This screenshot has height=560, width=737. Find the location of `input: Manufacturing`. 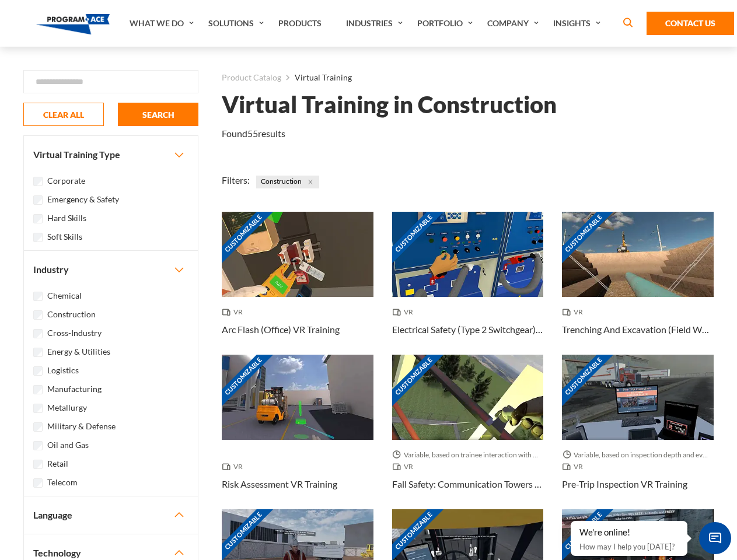

input: Manufacturing is located at coordinates (38, 390).